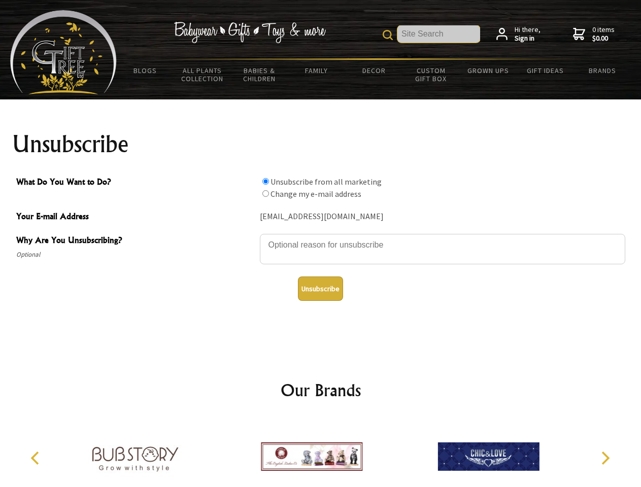 This screenshot has width=641, height=487. What do you see at coordinates (605, 458) in the screenshot?
I see `button: Next` at bounding box center [605, 458].